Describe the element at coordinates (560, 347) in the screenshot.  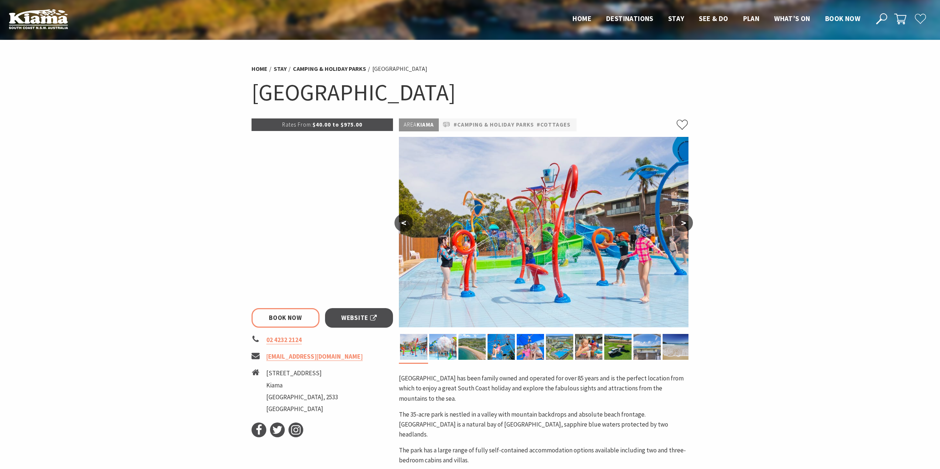
I see `img: Aerial view of the resort pool at BIG4 Easts Beach Kiama Holiday Park` at that location.